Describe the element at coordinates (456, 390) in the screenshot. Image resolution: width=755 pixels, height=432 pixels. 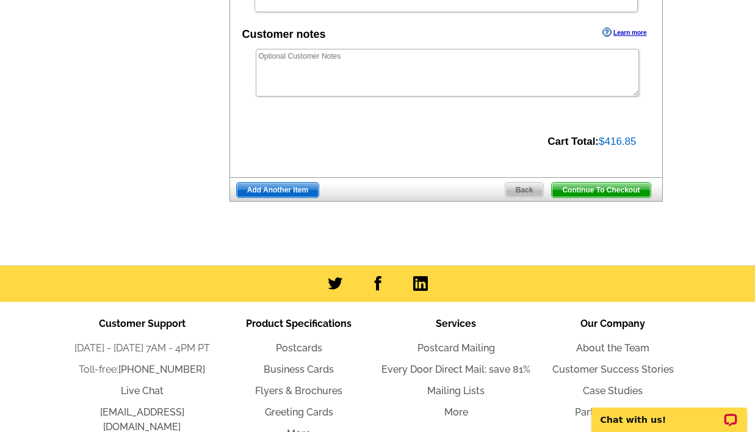
I see `a: Mailing Lists` at that location.